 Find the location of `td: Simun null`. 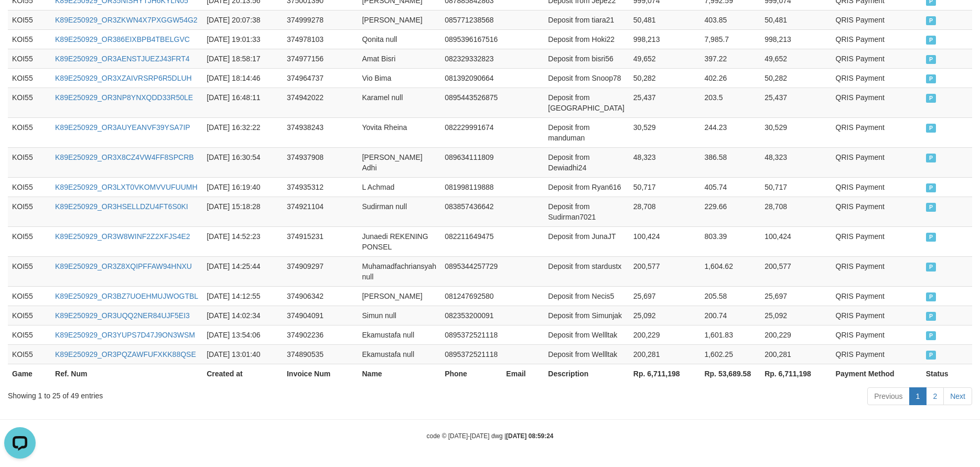

td: Simun null is located at coordinates (399, 315).